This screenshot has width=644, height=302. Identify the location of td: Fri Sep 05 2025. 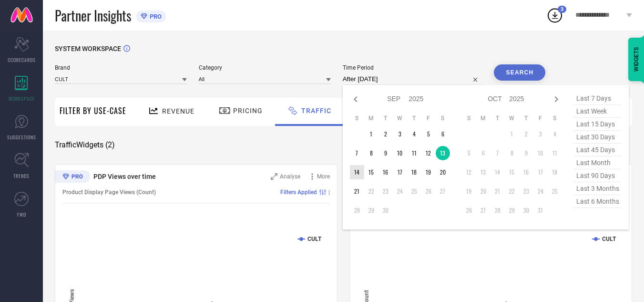
(429, 134).